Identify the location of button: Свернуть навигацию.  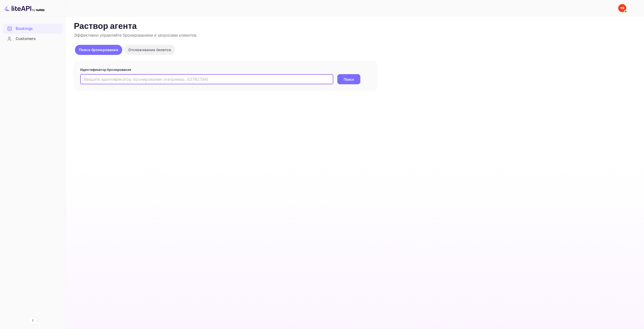
(33, 320).